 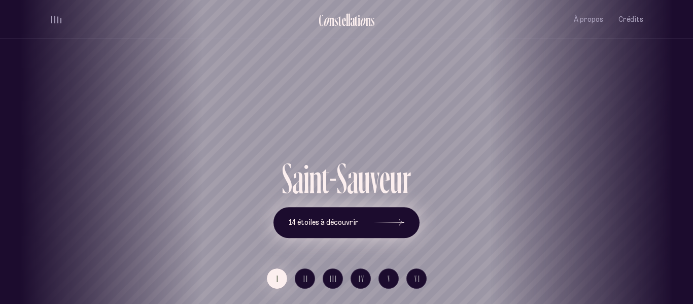 What do you see at coordinates (389, 279) in the screenshot?
I see `span: V` at bounding box center [389, 279].